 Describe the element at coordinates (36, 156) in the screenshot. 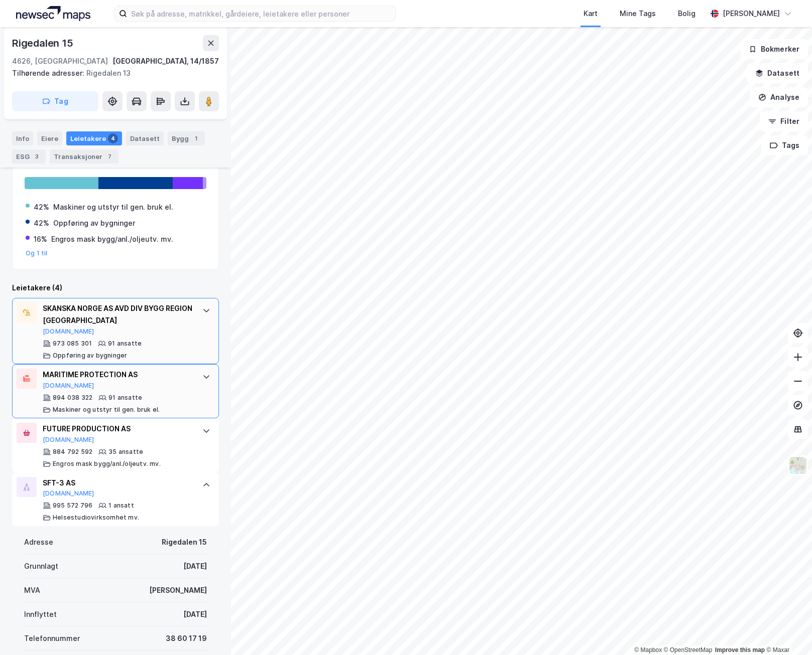

I see `div: 3` at that location.